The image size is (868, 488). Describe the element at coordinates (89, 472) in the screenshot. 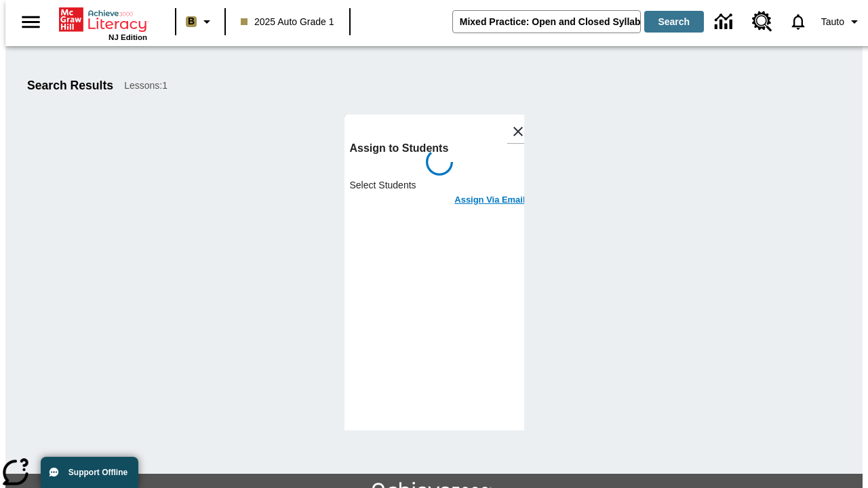

I see `button: Support Offline` at that location.